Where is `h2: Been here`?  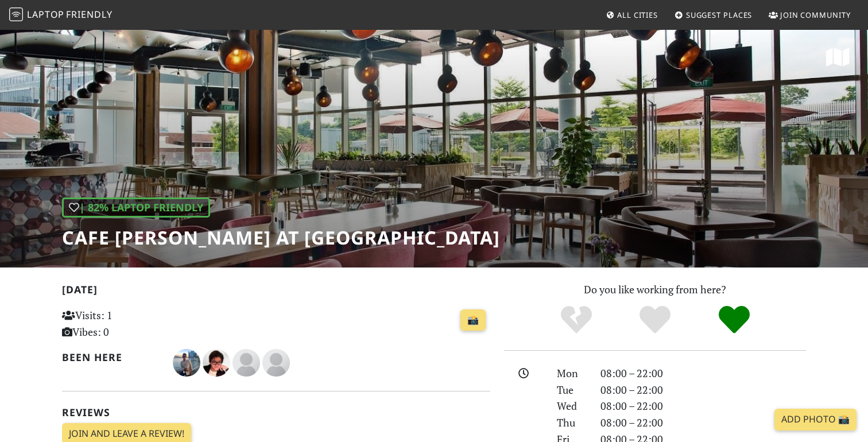 h2: Been here is located at coordinates (110, 357).